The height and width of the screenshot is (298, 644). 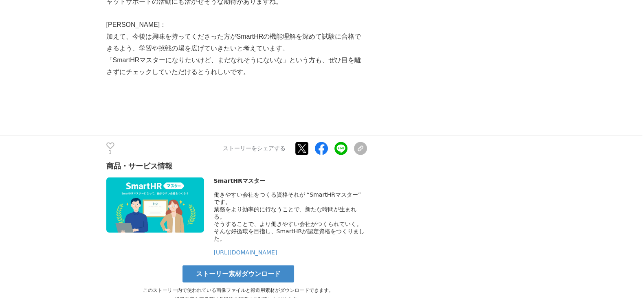 I want to click on span: 働きやすい会社をつくる資格それが “SmartHRマスター” です。, so click(x=287, y=198).